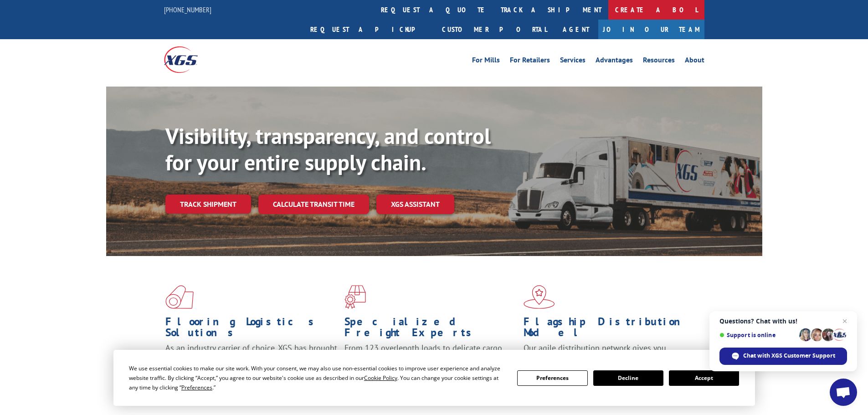  What do you see at coordinates (703, 379) in the screenshot?
I see `button: Accept` at bounding box center [703, 379].